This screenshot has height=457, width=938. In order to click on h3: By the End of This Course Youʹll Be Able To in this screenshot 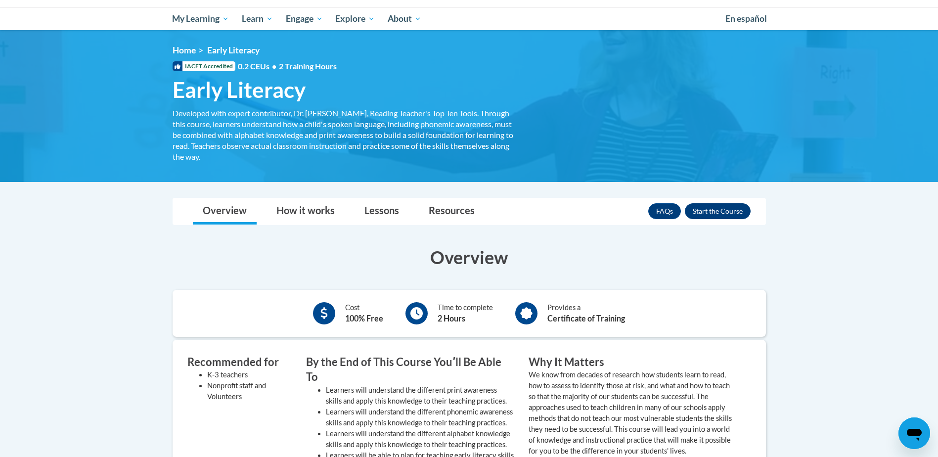, I will do `click(410, 370)`.